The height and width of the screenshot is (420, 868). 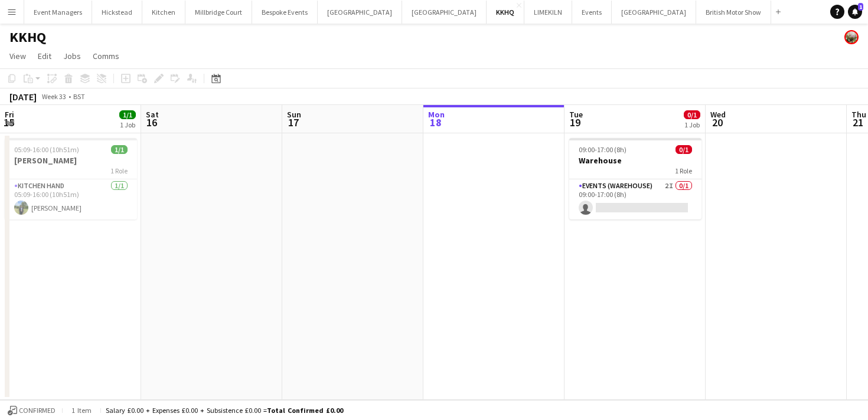 What do you see at coordinates (151, 122) in the screenshot?
I see `span: 16` at bounding box center [151, 122].